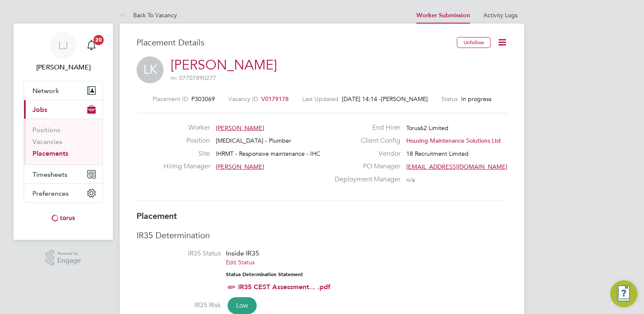  What do you see at coordinates (63, 91) in the screenshot?
I see `button: Network` at bounding box center [63, 91].